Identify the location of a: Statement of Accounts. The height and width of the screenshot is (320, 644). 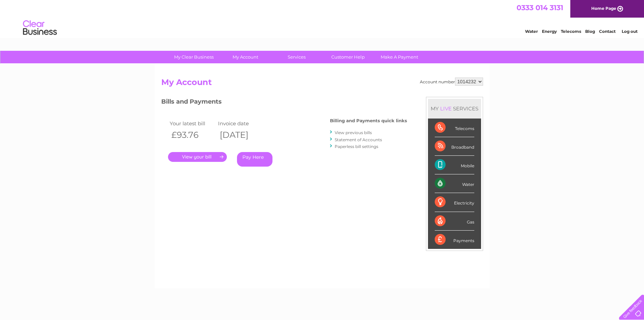
(359, 139).